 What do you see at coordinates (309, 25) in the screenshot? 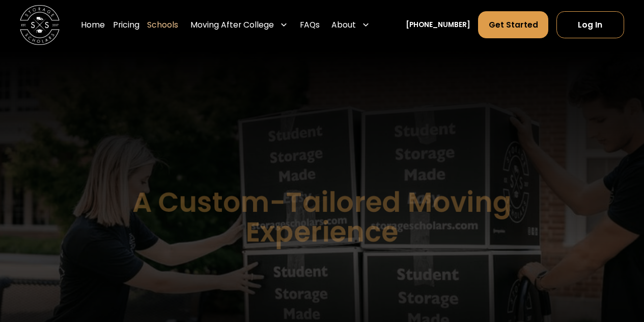
I see `a: FAQs` at bounding box center [309, 25].